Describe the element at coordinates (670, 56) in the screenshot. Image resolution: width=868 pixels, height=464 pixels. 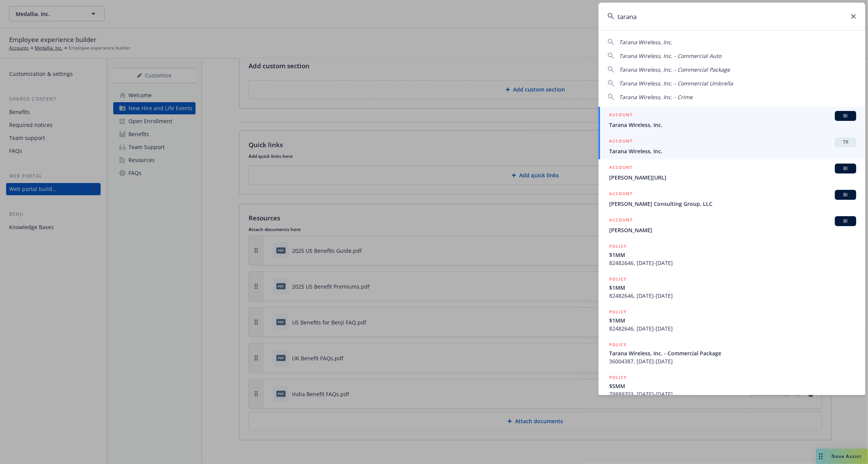
I see `span: Tarana Wireless, Inc. - Commercial Auto` at that location.